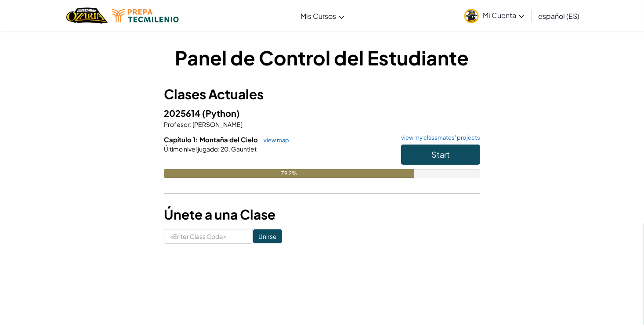  Describe the element at coordinates (322, 57) in the screenshot. I see `h1: Panel de Control del Estudiante` at that location.